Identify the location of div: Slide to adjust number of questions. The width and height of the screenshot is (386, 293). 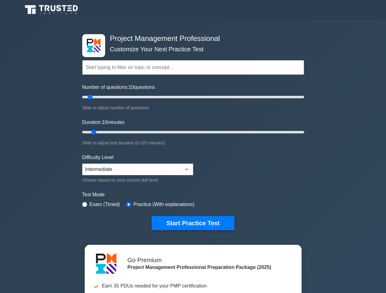
(193, 108).